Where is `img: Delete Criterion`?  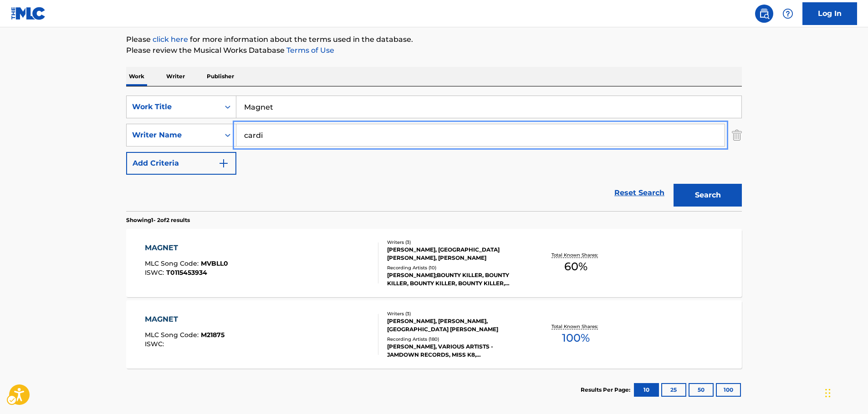
img: Delete Criterion is located at coordinates (737, 135).